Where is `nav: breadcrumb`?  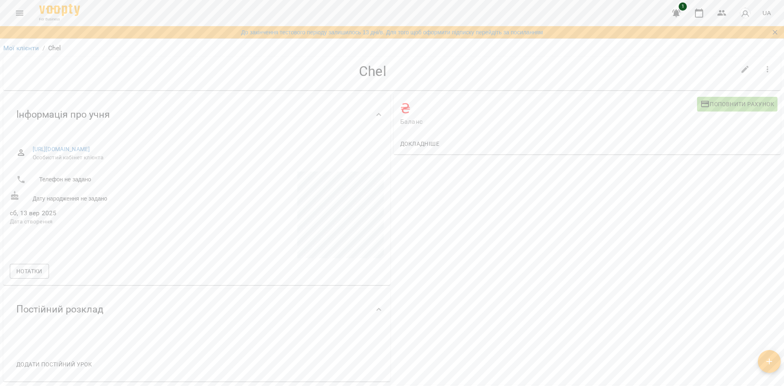 nav: breadcrumb is located at coordinates (392, 48).